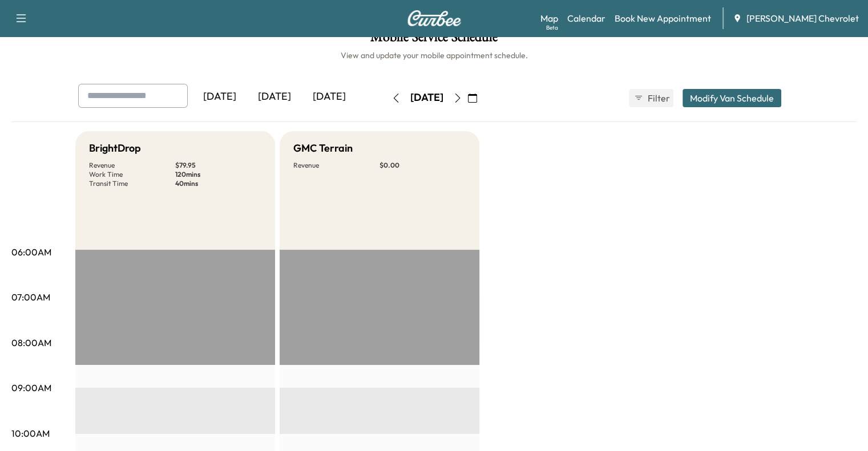  Describe the element at coordinates (435, 18) in the screenshot. I see `img: Curbee Logo` at that location.